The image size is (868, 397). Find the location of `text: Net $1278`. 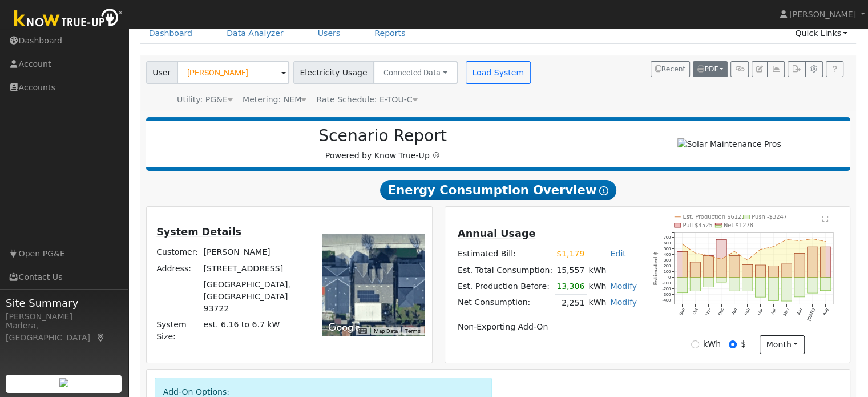

text: Net $1278 is located at coordinates (738, 225).